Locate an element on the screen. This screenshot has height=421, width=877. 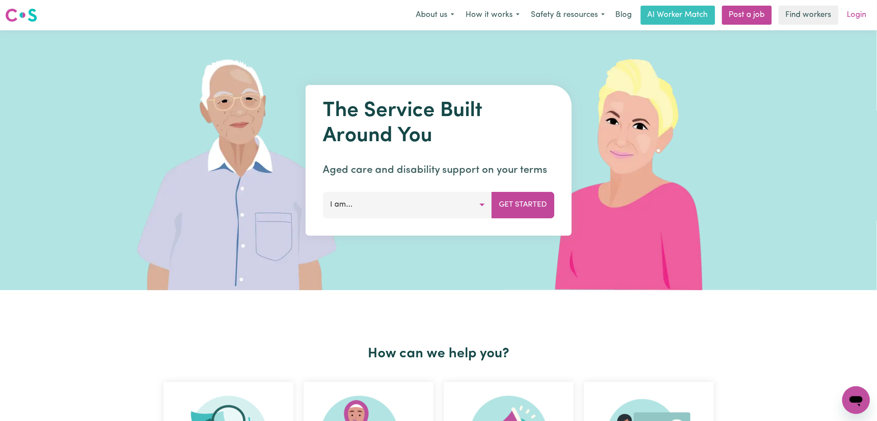
button: How it works is located at coordinates (493, 15).